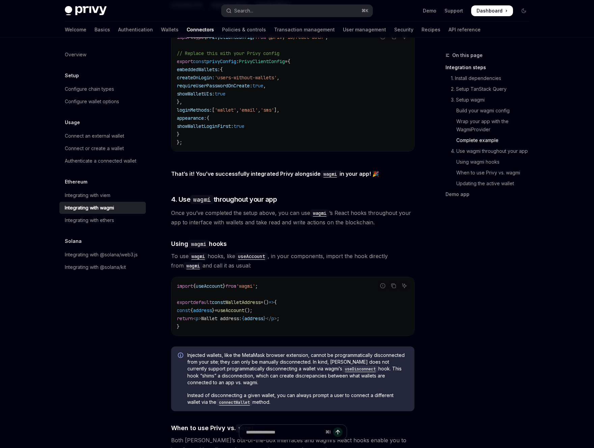 Image resolution: width=594 pixels, height=448 pixels. Describe the element at coordinates (468, 55) in the screenshot. I see `span: On this page` at that location.